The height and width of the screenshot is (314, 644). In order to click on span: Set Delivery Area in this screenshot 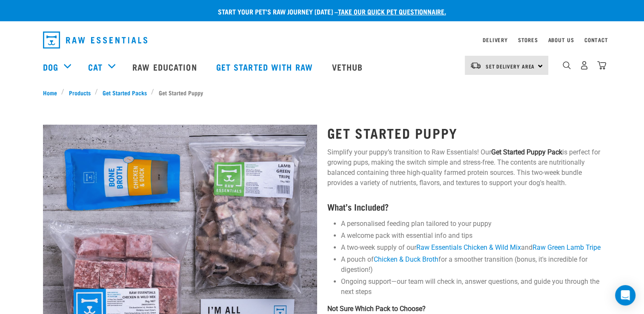, I will do `click(511, 66)`.